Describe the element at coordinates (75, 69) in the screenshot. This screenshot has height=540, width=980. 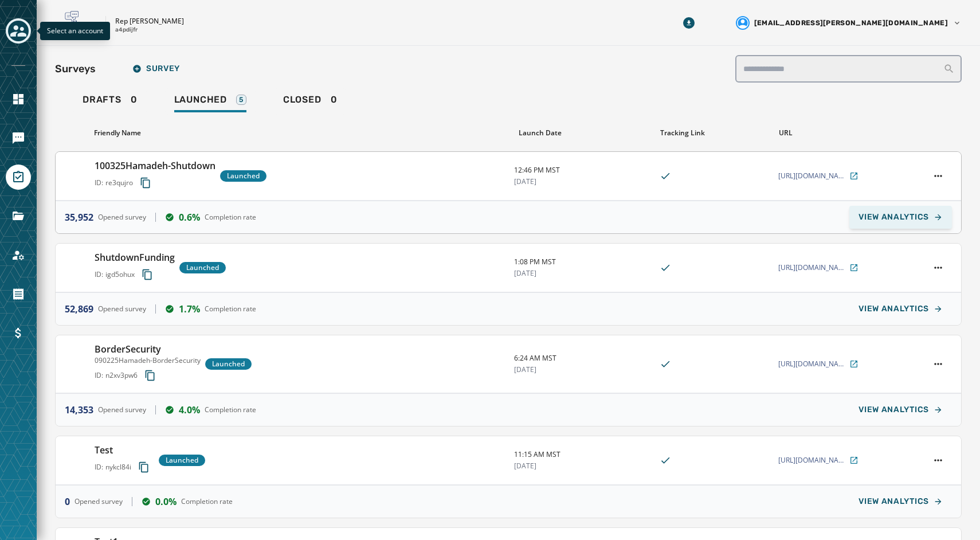
I see `h2: Surveys` at that location.